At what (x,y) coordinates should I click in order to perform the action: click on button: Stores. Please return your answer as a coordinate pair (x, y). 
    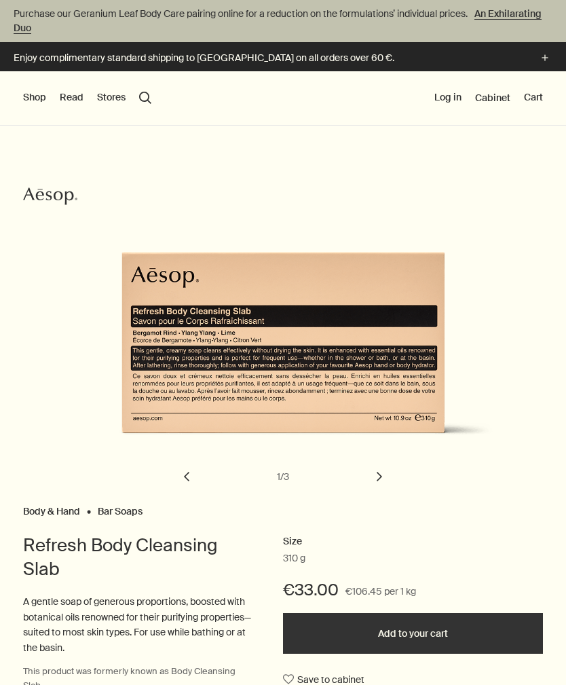
    Looking at the image, I should click on (111, 98).